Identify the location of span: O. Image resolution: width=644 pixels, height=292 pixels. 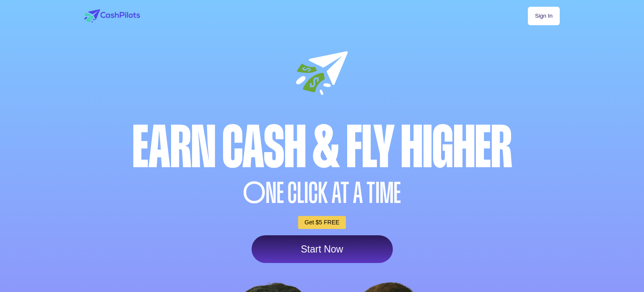
(254, 192).